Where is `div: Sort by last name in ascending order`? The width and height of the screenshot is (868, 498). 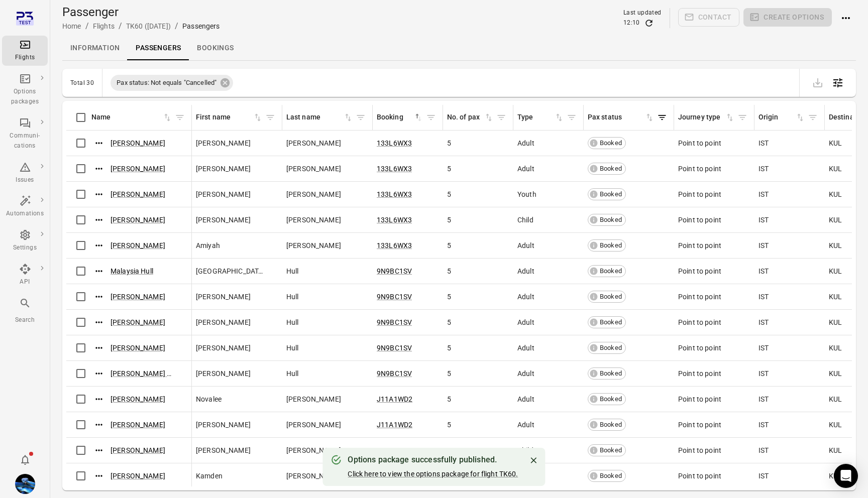 div: Sort by last name in ascending order is located at coordinates (319, 117).